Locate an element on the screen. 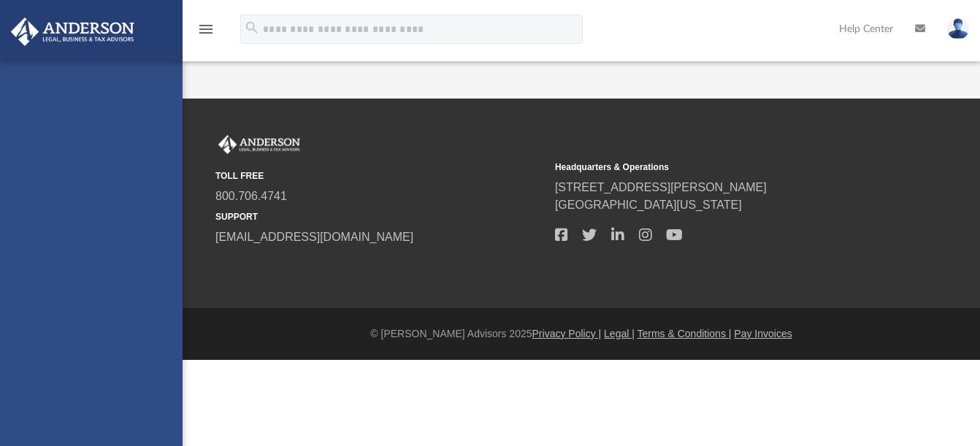 The width and height of the screenshot is (980, 446). small: Headquarters & Operations is located at coordinates (719, 167).